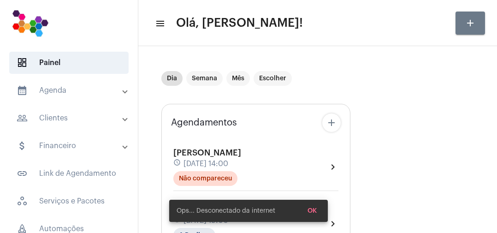 This screenshot has height=233, width=497. What do you see at coordinates (273, 78) in the screenshot?
I see `mat-chip: Escolher` at bounding box center [273, 78].